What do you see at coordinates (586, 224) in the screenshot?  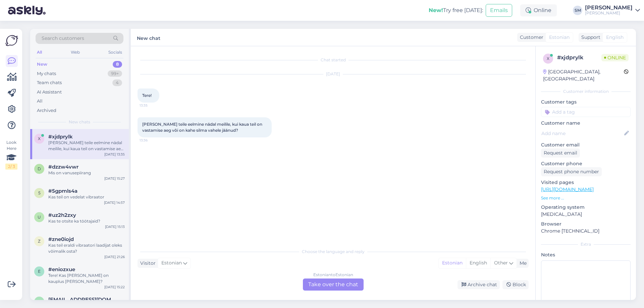 I see `p: Browser` at bounding box center [586, 224].